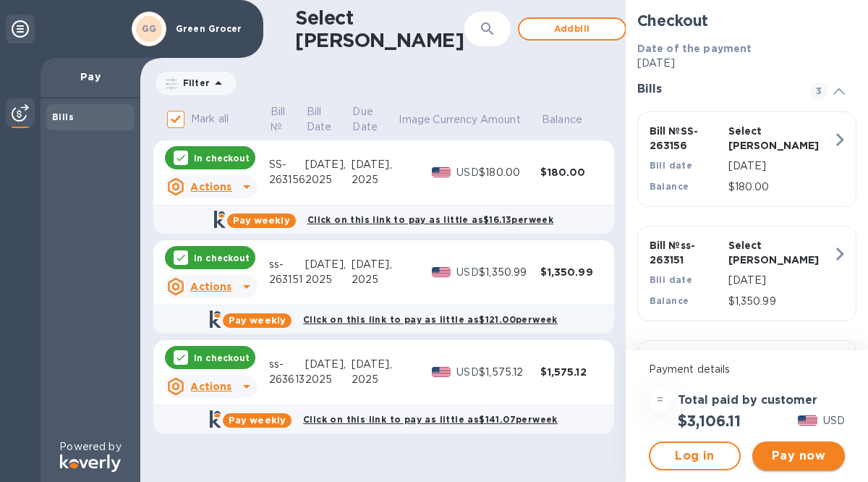 This screenshot has height=482, width=868. I want to click on button: Log in, so click(695, 456).